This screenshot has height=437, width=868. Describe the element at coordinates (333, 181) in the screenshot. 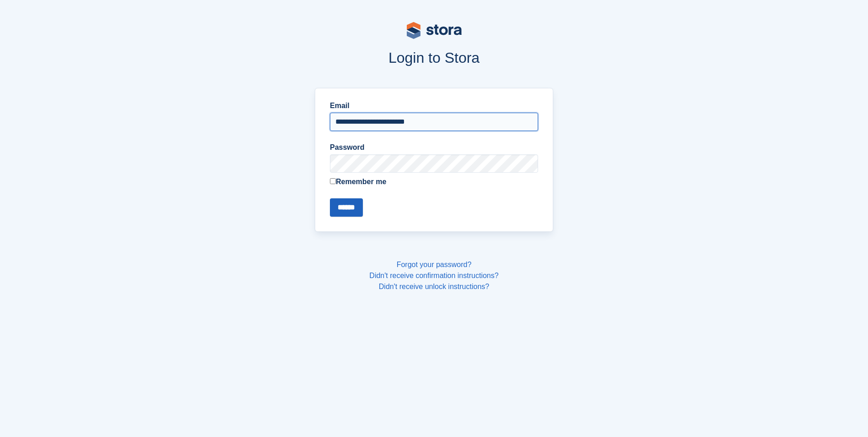

I see `input: Remember me` at that location.